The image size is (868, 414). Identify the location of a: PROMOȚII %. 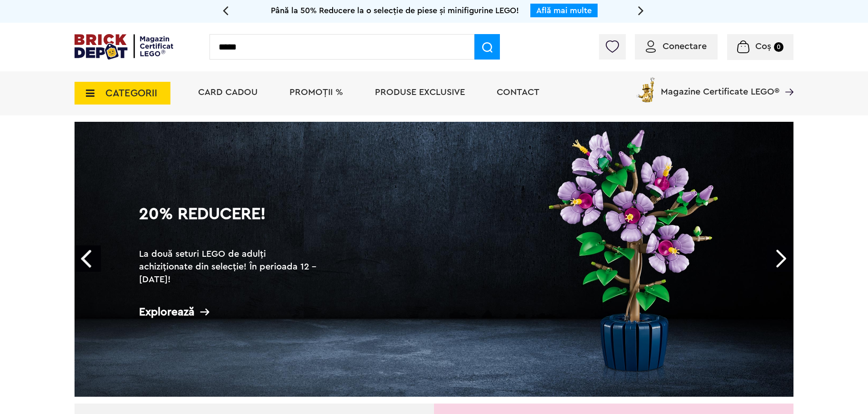
(317, 92).